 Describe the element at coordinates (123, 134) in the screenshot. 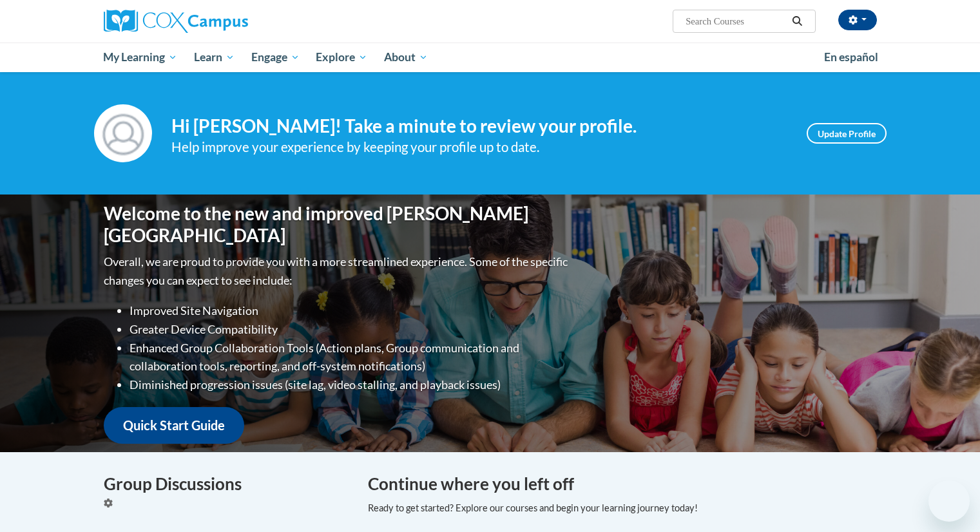

I see `img: Profile Image` at that location.